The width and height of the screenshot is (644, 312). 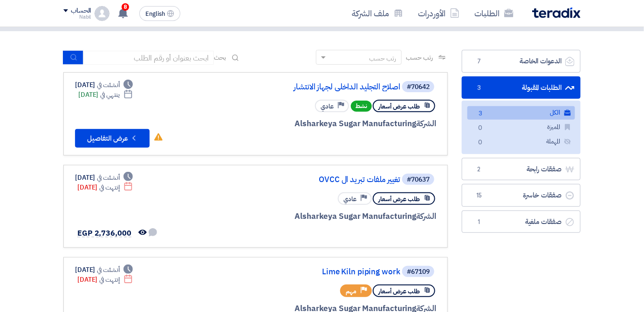 I want to click on span: ينتهي في, so click(x=110, y=95).